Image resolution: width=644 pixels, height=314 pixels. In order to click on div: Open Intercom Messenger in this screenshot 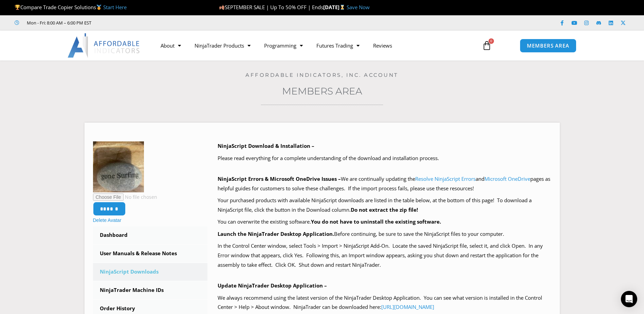, I will do `click(629, 299)`.